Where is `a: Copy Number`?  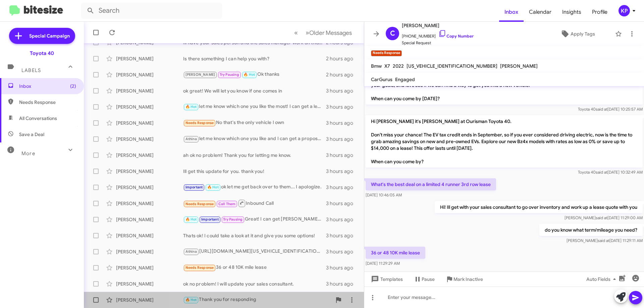
a: Copy Number is located at coordinates (455, 36).